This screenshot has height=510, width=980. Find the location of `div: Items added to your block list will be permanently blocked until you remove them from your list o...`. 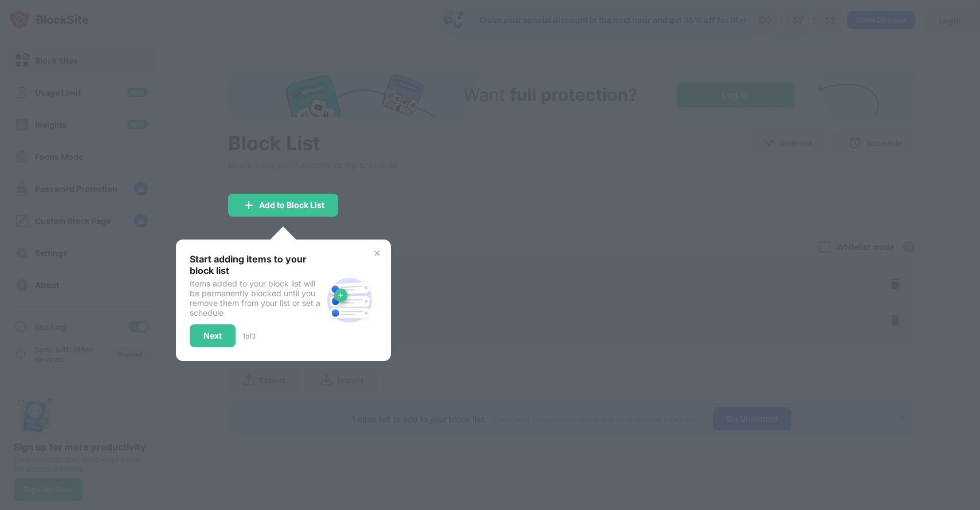

div: Items added to your block list will be permanently blocked until you remove them from your list o... is located at coordinates (256, 298).